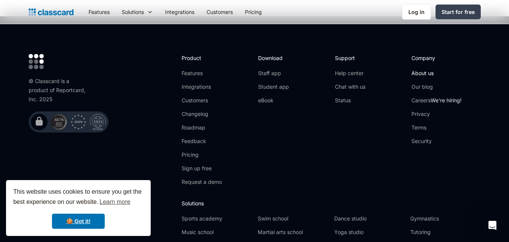 The image size is (509, 242). What do you see at coordinates (458, 12) in the screenshot?
I see `a: Start for free` at bounding box center [458, 12].